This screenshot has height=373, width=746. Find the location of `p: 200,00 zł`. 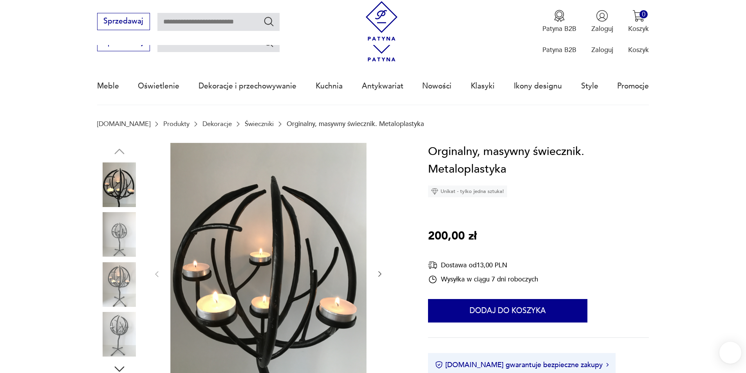

p: 200,00 zł is located at coordinates (452, 236).